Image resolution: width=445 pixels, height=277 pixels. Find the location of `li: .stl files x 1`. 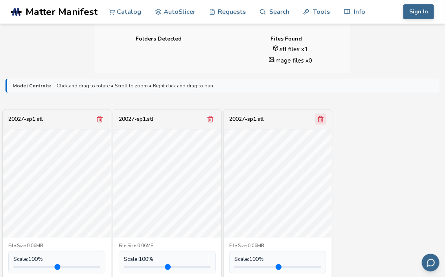

li: .stl files x 1 is located at coordinates (290, 49).